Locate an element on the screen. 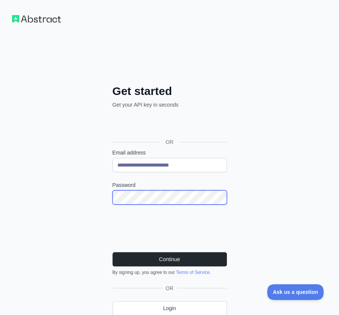 This screenshot has height=315, width=339. a: Terms of Service is located at coordinates (193, 272).